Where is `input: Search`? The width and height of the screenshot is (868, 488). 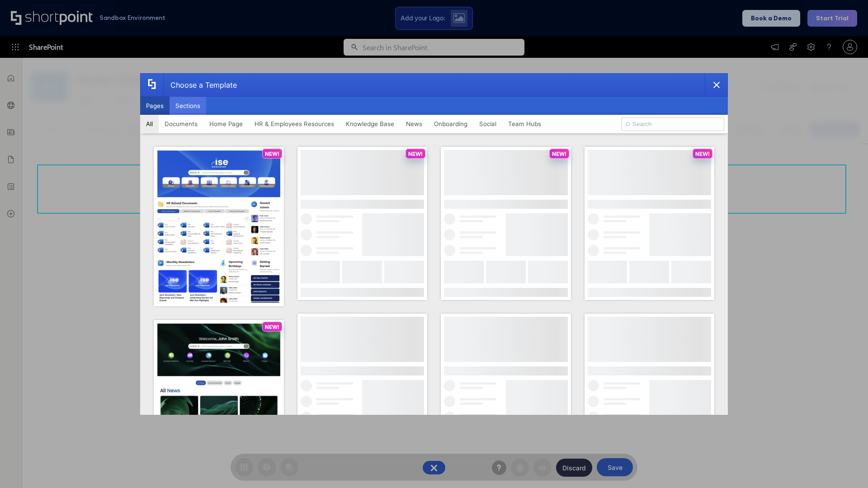 input: Search is located at coordinates (673, 125).